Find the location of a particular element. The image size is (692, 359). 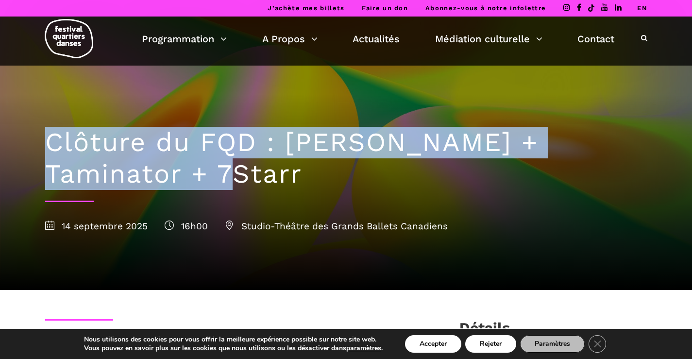

a: Actualités is located at coordinates (376, 39).